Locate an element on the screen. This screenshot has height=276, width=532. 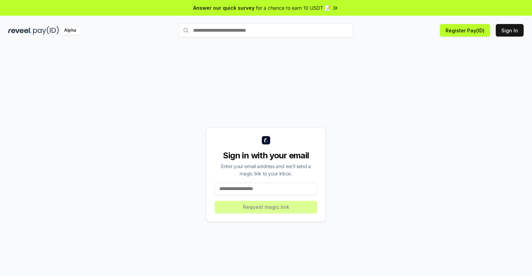
div: Enter your email address and we’ll send a magic link to your inbox. is located at coordinates (266, 170).